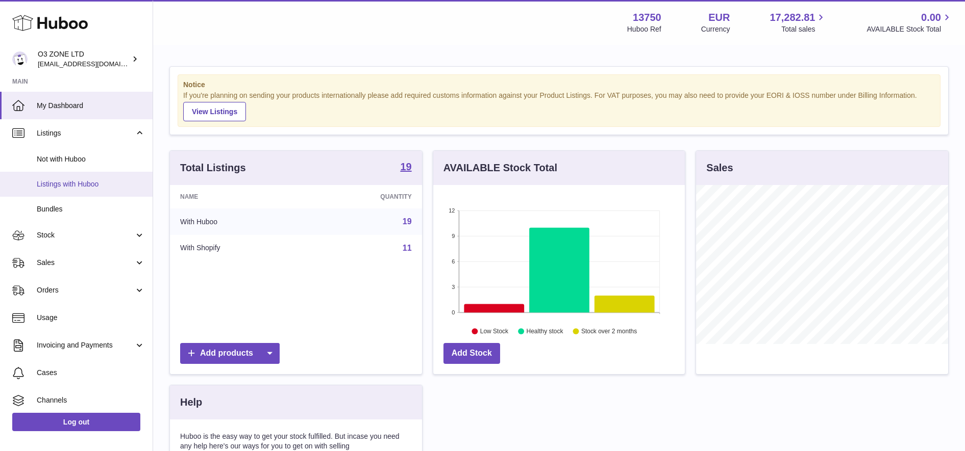  I want to click on div: O3 ZONE LTD, so click(84, 59).